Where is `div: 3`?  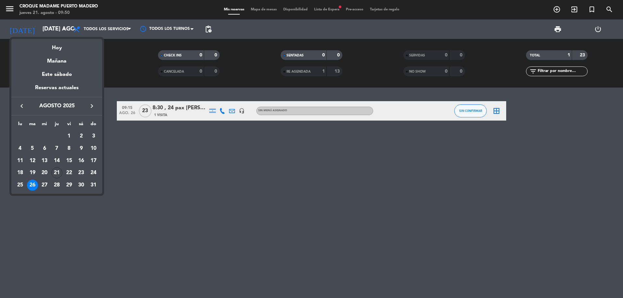 div: 3 is located at coordinates (93, 136).